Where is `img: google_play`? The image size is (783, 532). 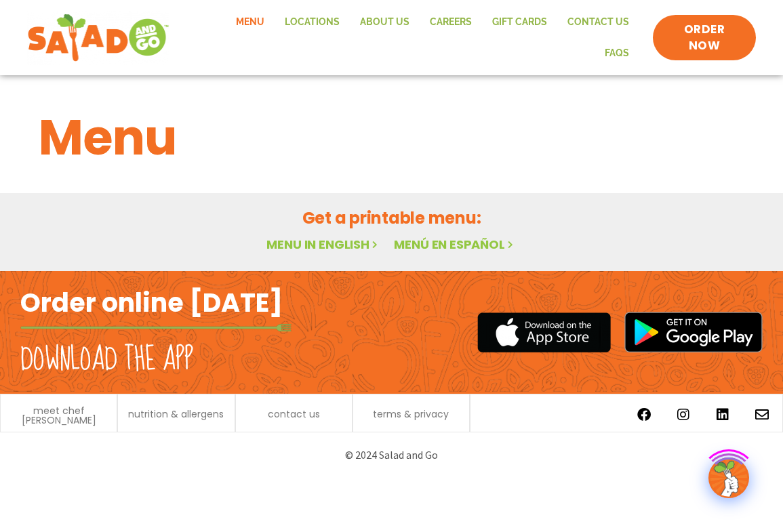
img: google_play is located at coordinates (693, 332).